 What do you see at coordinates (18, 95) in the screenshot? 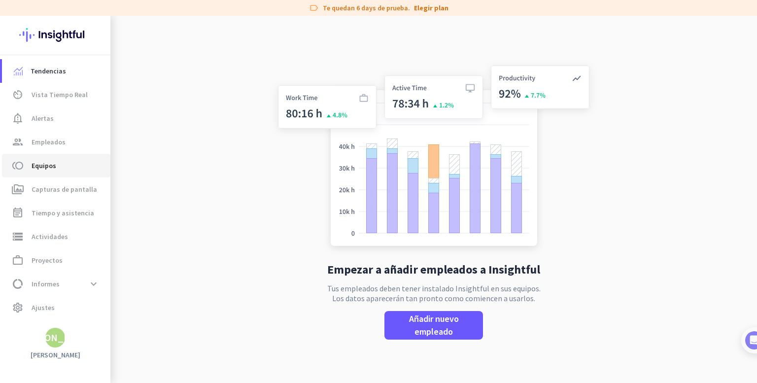
I see `i: av_timer` at bounding box center [18, 95].